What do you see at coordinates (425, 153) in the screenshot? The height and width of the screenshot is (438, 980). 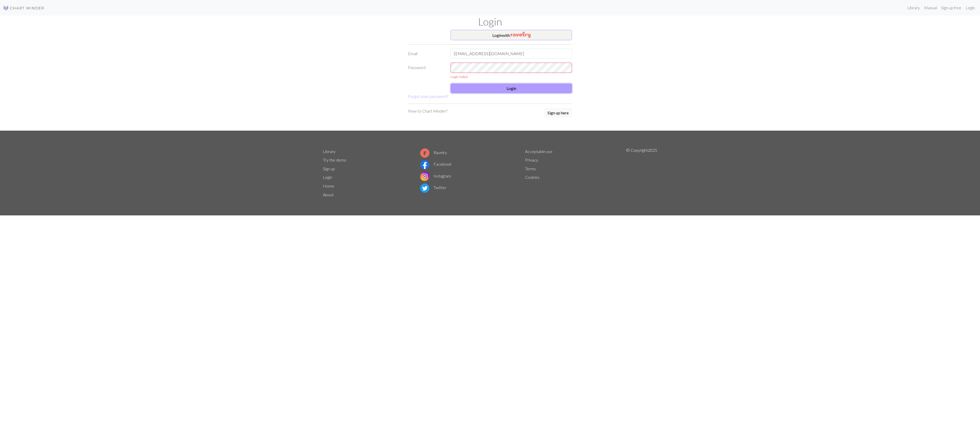 I see `img: Ravelry logo` at bounding box center [425, 153].